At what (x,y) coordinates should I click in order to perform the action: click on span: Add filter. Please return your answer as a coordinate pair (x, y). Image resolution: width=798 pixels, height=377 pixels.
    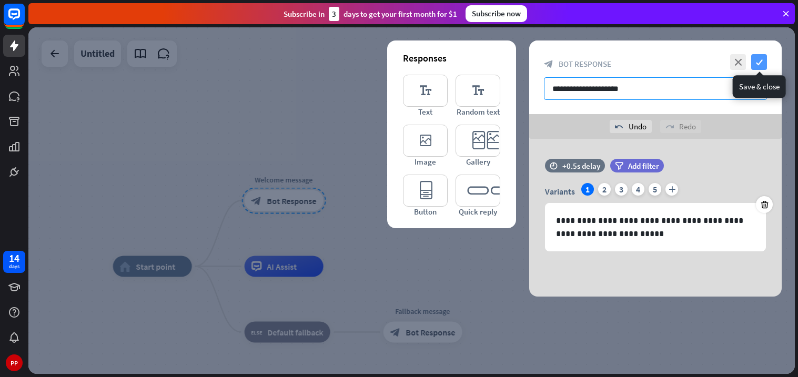
    Looking at the image, I should click on (643, 166).